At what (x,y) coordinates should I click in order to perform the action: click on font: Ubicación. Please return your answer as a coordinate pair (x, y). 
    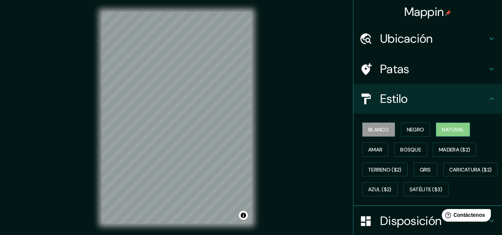
    Looking at the image, I should click on (407, 39).